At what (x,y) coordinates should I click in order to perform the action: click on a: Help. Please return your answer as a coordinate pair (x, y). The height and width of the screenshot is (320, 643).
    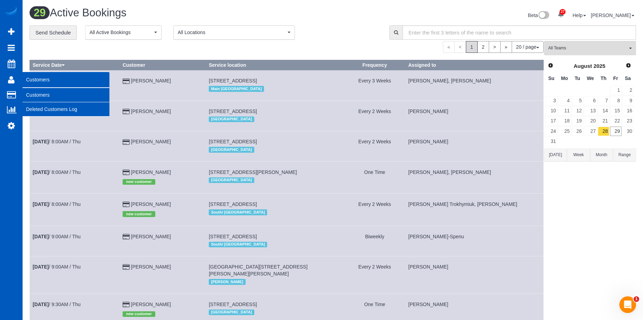
    Looking at the image, I should click on (579, 15).